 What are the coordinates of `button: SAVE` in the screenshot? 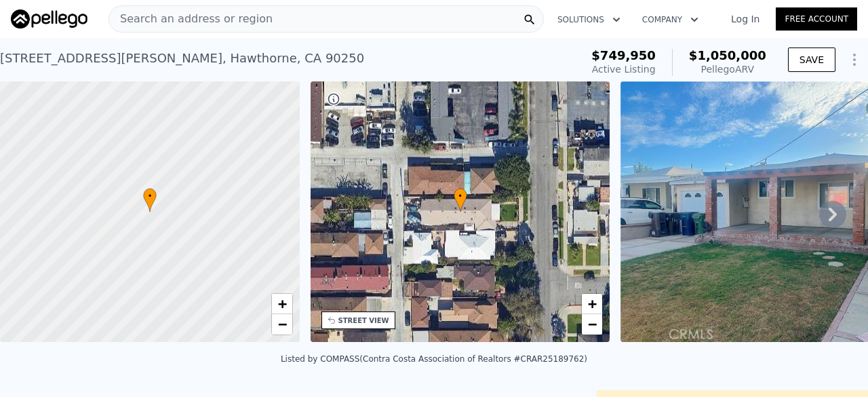 It's located at (812, 60).